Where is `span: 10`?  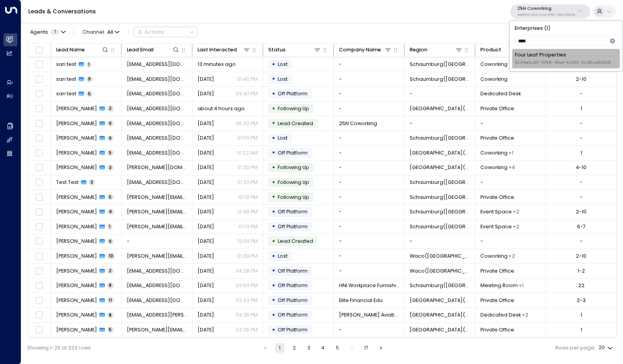 span: 10 is located at coordinates (111, 256).